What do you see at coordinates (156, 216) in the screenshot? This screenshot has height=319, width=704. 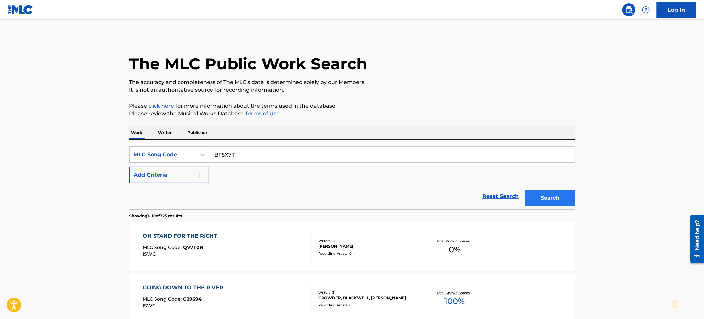 I see `p: Showing 1 - 10 of 325 results` at bounding box center [156, 216].